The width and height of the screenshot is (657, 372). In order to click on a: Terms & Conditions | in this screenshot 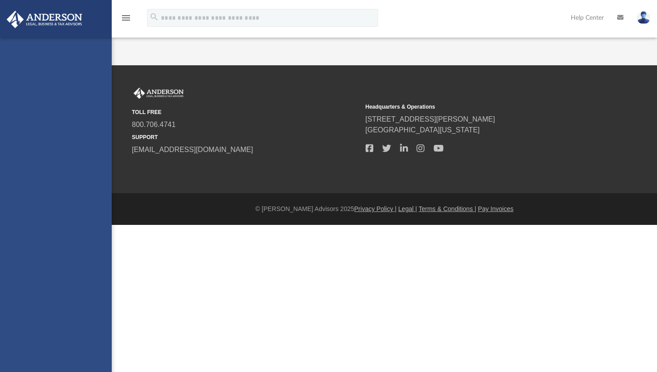, I will do `click(447, 209)`.